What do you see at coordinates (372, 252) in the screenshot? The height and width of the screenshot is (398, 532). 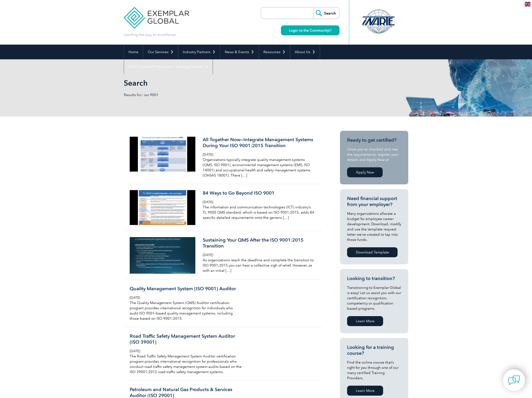 I see `a: Download Template` at bounding box center [372, 252].